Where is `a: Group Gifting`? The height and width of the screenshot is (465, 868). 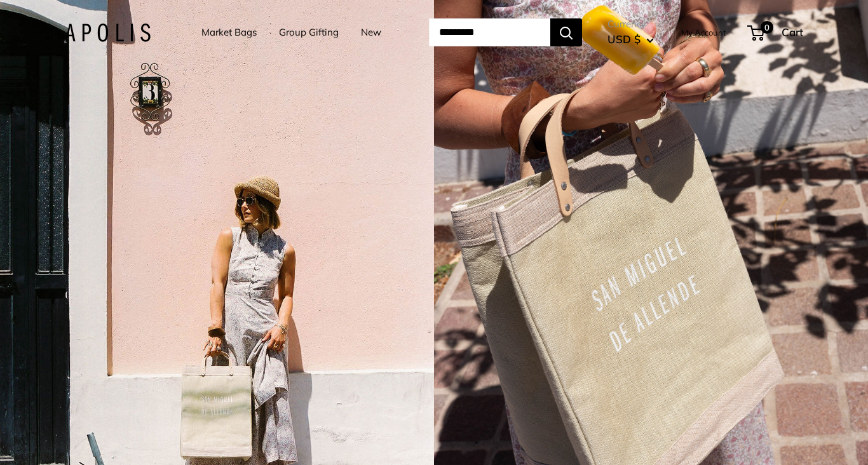 a: Group Gifting is located at coordinates (309, 32).